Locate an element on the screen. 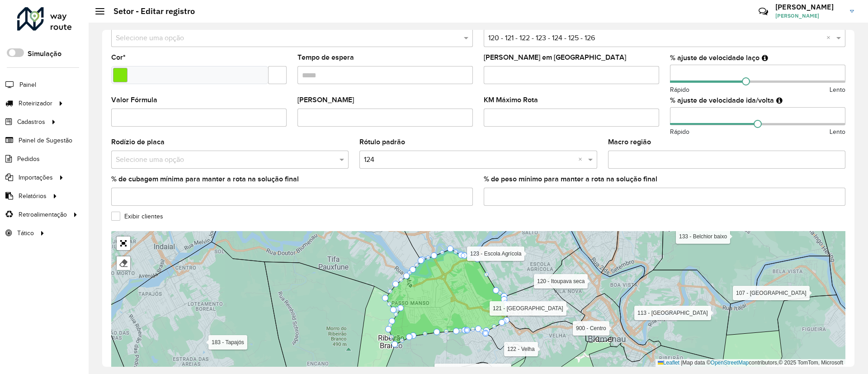 Image resolution: width=868 pixels, height=374 pixels. a: OpenStreetMap is located at coordinates (730, 362).